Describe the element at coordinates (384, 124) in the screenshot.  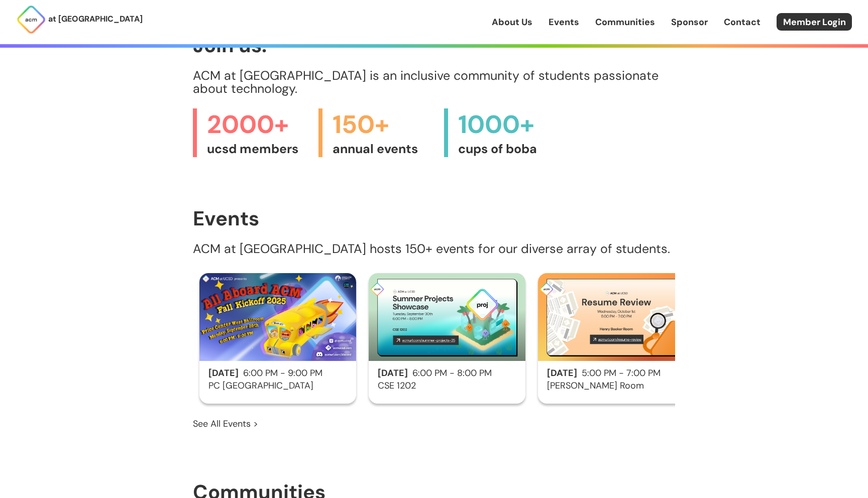
I see `span: 150+` at that location.